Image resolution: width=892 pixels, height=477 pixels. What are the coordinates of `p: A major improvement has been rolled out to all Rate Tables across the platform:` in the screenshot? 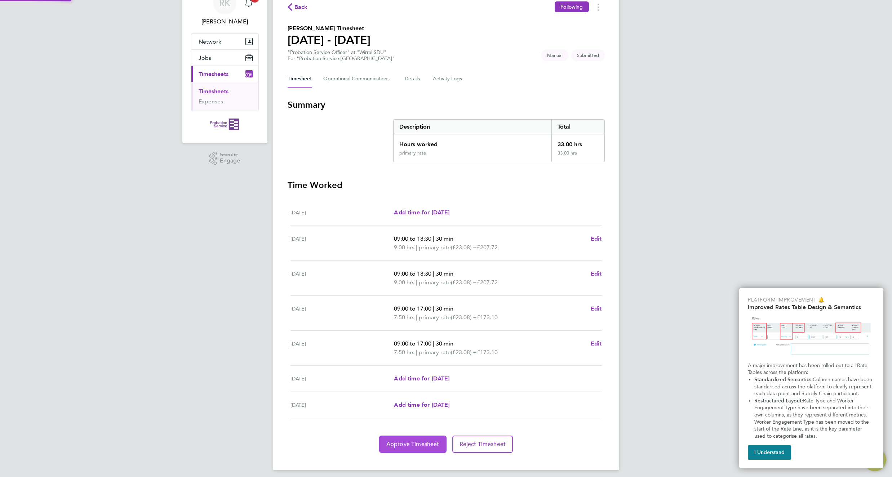 It's located at (812, 369).